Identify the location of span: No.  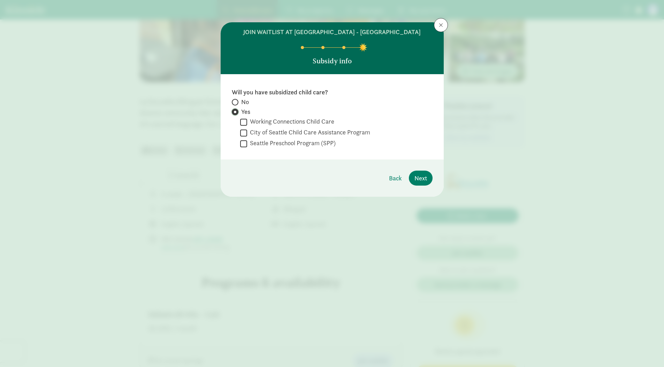
(245, 102).